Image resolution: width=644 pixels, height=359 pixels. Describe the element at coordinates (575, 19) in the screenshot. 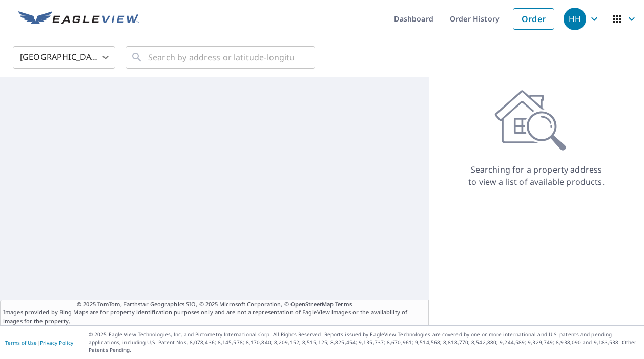

I see `div: HH` at that location.